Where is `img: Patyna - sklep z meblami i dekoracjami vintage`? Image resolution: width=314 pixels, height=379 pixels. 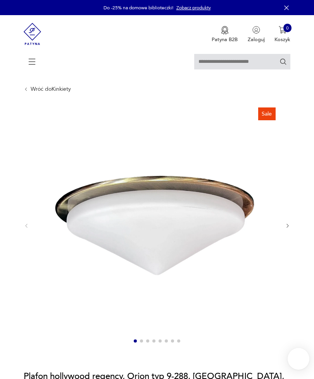
img: Patyna - sklep z meblami i dekoracjami vintage is located at coordinates (33, 34).